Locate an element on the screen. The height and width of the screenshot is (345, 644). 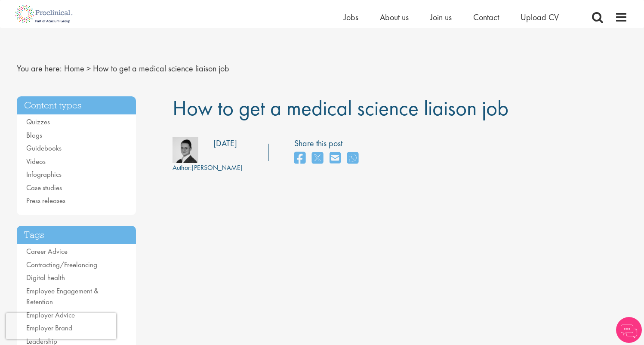
a: Guidebooks is located at coordinates (44, 148).